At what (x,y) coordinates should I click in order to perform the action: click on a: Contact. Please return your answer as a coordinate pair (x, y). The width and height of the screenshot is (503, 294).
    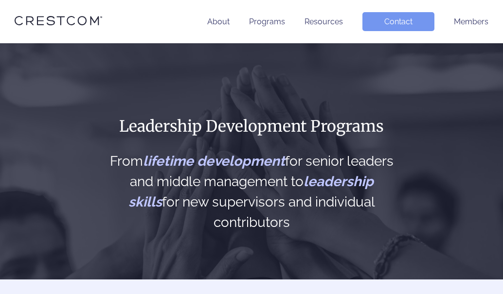
    Looking at the image, I should click on (398, 21).